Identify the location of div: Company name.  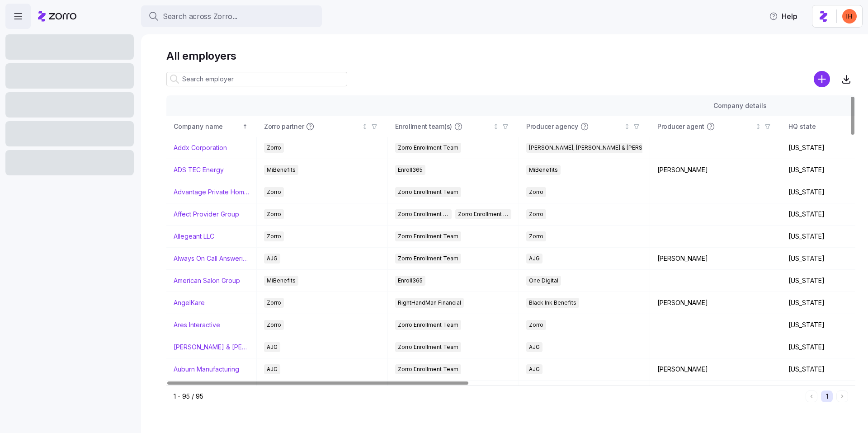
(207, 127).